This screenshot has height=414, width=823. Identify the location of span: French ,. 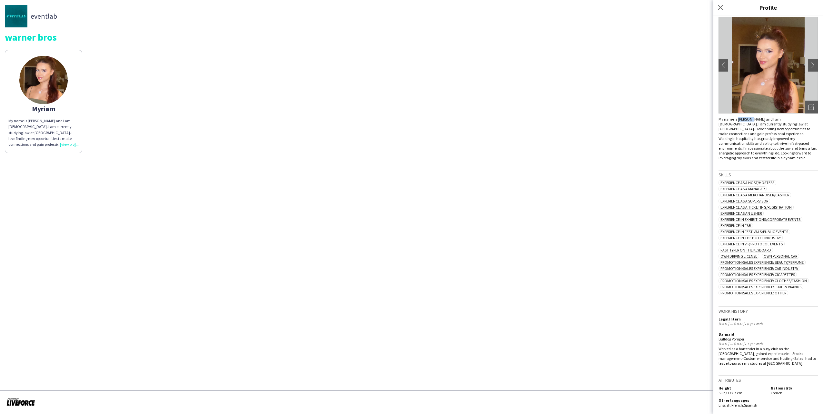
(737, 405).